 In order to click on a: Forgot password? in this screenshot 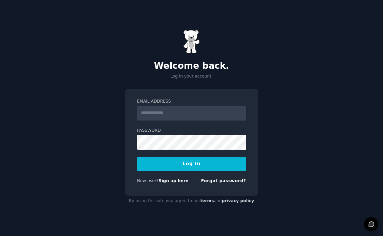, I will do `click(223, 181)`.